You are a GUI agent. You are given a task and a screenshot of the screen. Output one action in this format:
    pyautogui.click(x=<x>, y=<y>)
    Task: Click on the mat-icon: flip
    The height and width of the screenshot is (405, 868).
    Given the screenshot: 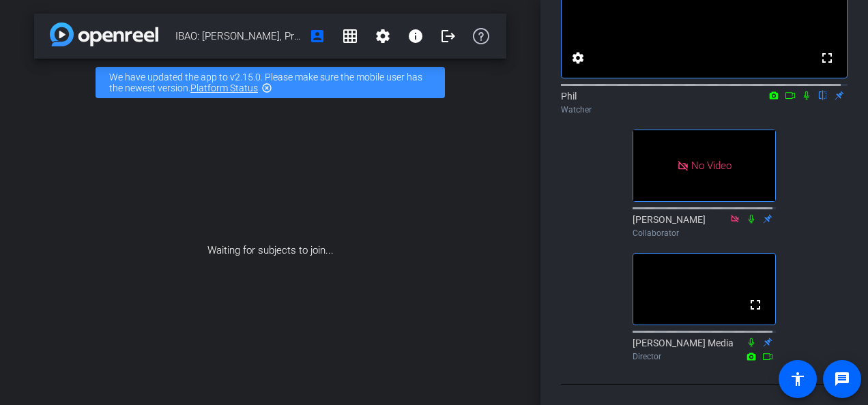 What is the action you would take?
    pyautogui.click(x=822, y=95)
    